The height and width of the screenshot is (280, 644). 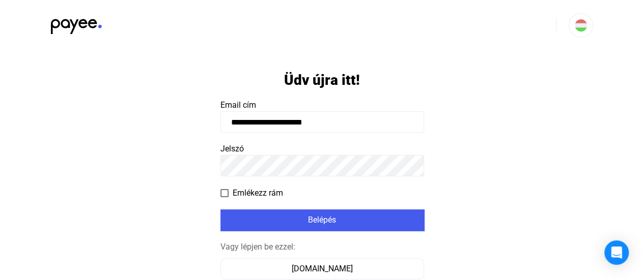 What do you see at coordinates (580, 26) in the screenshot?
I see `img: HU` at bounding box center [580, 26].